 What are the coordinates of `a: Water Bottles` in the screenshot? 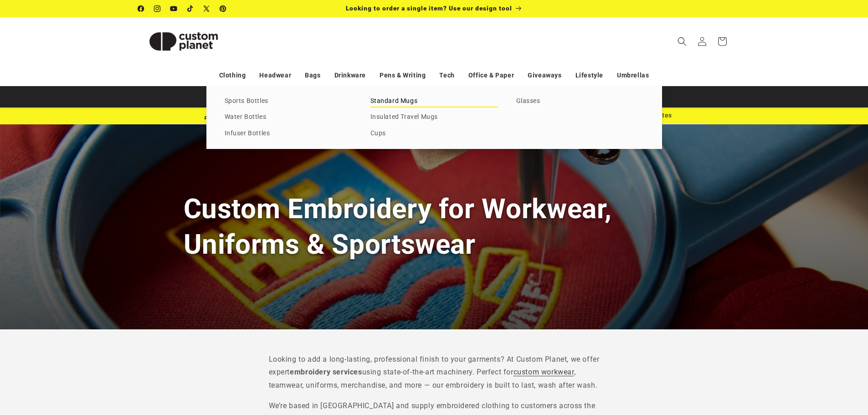 It's located at (288, 117).